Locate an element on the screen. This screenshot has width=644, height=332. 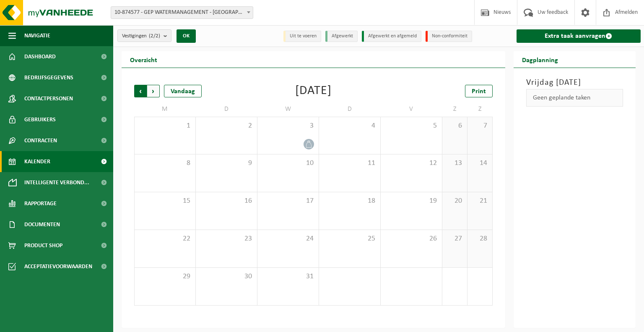
a: Extra taak aanvragen is located at coordinates (579, 36).